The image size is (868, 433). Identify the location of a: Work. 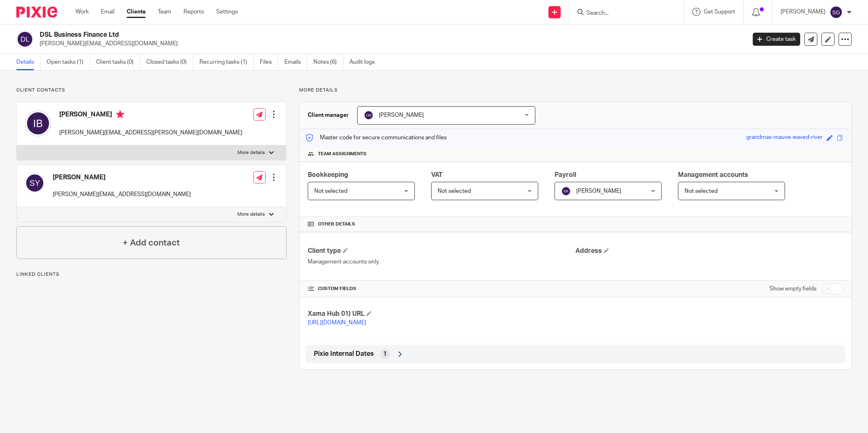
(82, 12).